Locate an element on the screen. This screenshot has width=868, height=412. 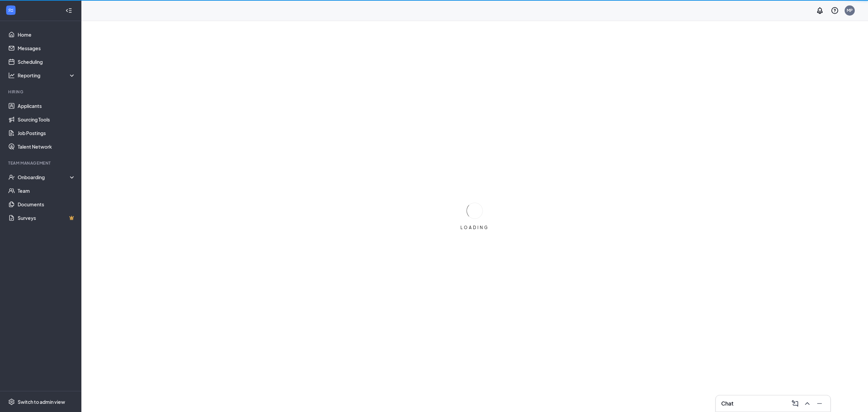
svg: Minimize is located at coordinates (820, 403).